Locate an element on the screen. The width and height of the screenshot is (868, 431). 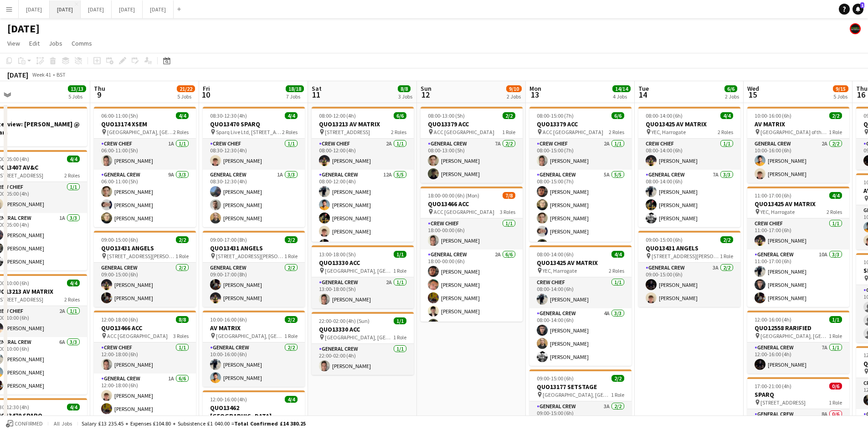
span: 17:00-21:00 (4h) is located at coordinates (773, 386).